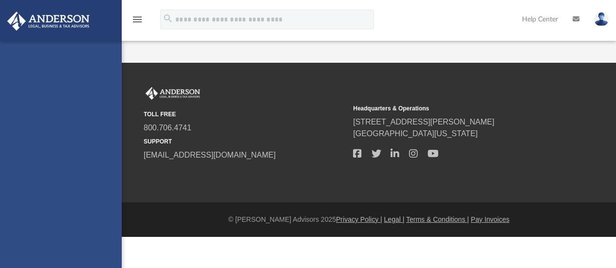  What do you see at coordinates (137, 22) in the screenshot?
I see `a: menu` at bounding box center [137, 22].